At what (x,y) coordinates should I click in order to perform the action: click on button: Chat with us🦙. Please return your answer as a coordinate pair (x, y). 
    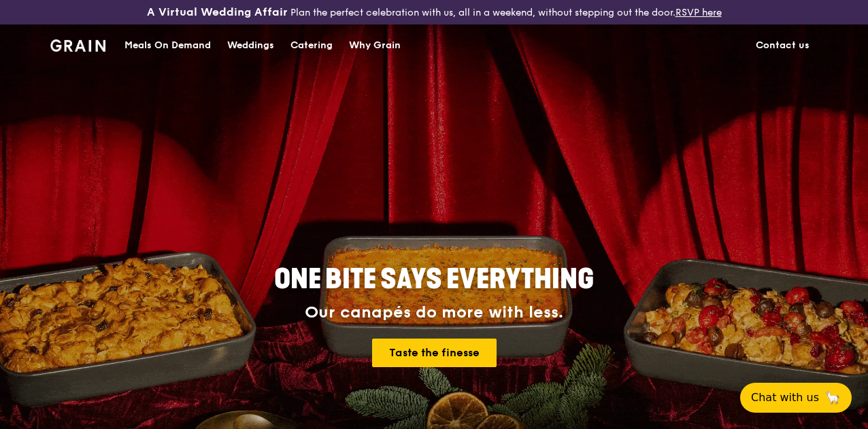
    Looking at the image, I should click on (796, 398).